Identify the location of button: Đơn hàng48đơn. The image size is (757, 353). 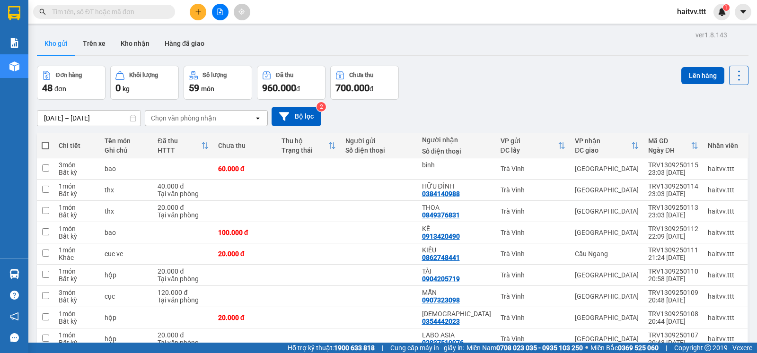
(71, 83).